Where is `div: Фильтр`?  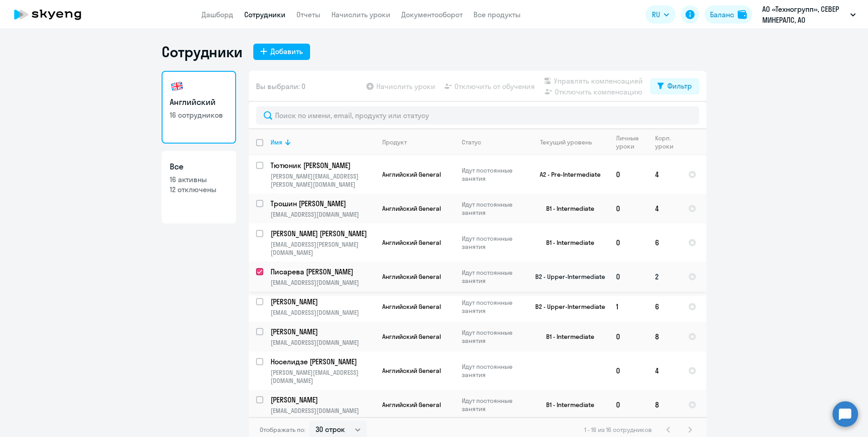 div: Фильтр is located at coordinates (680, 86).